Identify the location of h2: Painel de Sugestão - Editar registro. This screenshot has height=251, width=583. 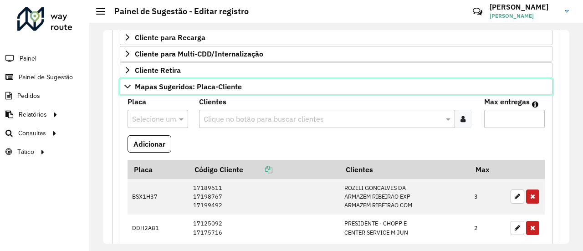
(177, 11).